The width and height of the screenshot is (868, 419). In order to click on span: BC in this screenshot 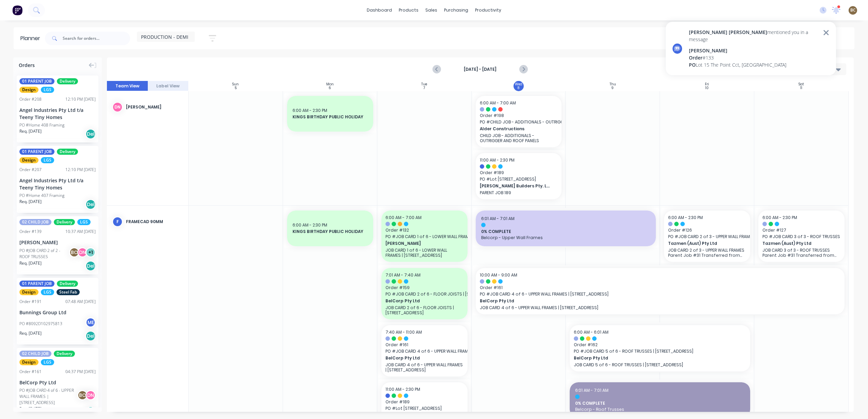, I will do `click(853, 10)`.